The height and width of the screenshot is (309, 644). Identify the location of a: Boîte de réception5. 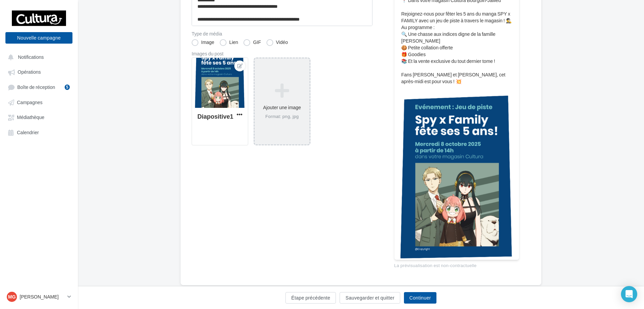
(39, 87).